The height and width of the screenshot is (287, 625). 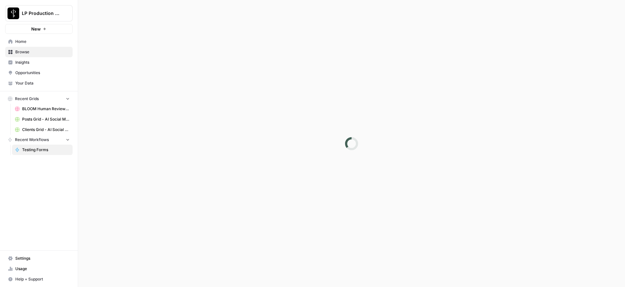 I want to click on button: Workspace: LP Production Workloads, so click(x=39, y=13).